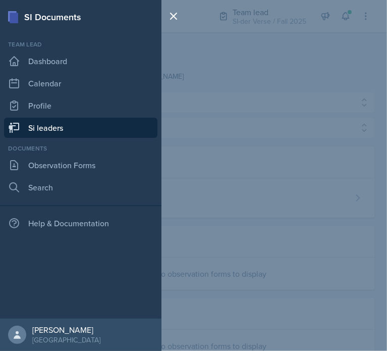  Describe the element at coordinates (81, 148) in the screenshot. I see `div: Documents` at that location.